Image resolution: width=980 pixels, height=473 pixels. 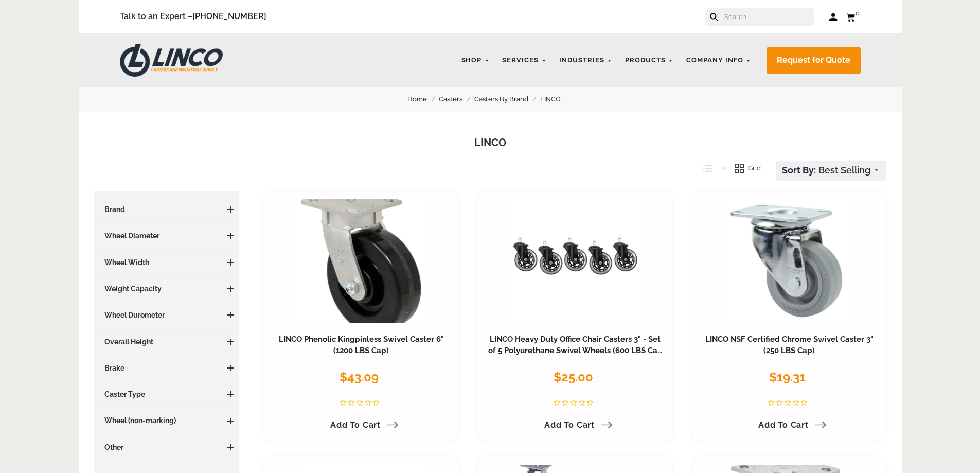 What do you see at coordinates (788, 377) in the screenshot?
I see `span: $19.31` at bounding box center [788, 377].